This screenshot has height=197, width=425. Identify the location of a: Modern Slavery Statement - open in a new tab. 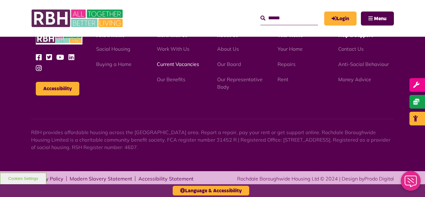
(101, 179).